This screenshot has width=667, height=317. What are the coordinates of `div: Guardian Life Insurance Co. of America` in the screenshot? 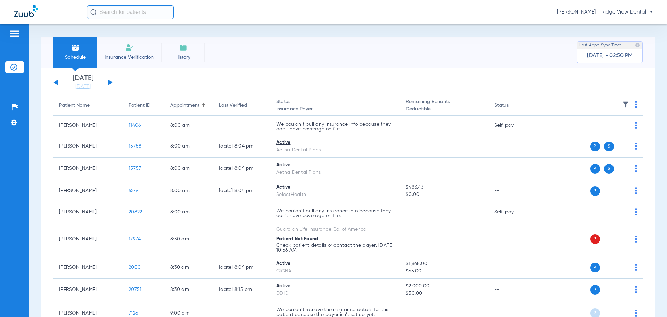 It's located at (335, 229).